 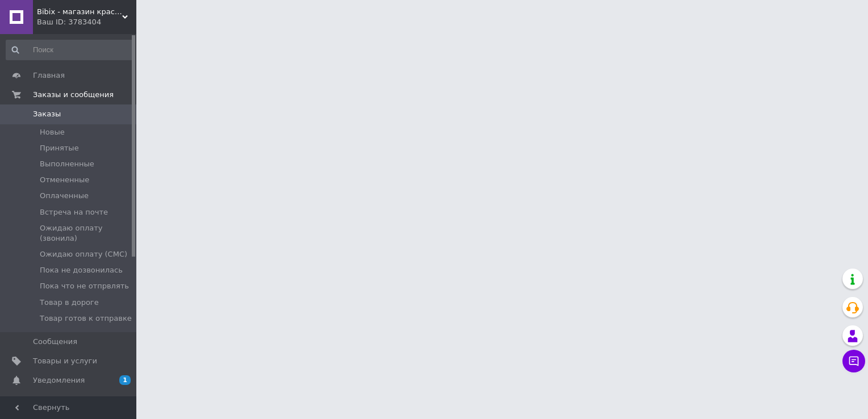 What do you see at coordinates (65, 362) in the screenshot?
I see `span: Товары и услуги` at bounding box center [65, 362].